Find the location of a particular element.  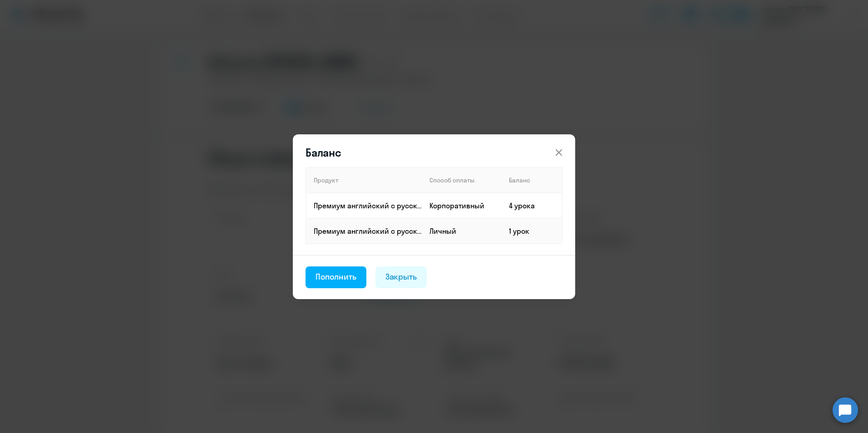

header: Баланс is located at coordinates (434, 153).